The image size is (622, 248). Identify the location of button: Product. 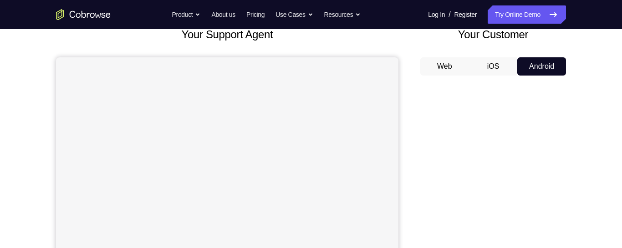
(186, 15).